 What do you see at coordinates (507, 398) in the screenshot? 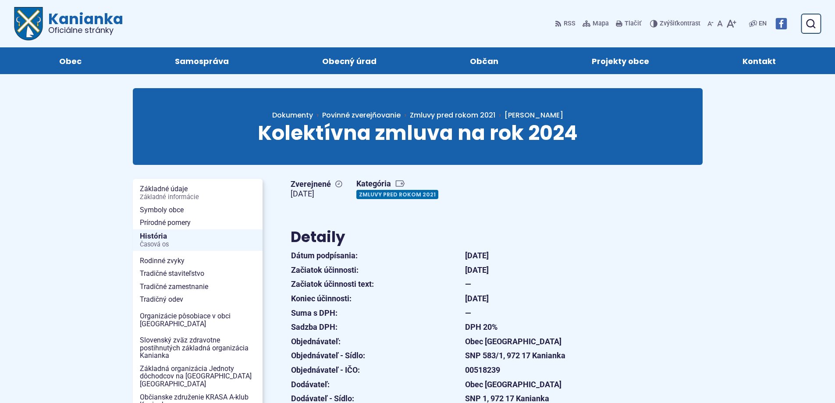
I see `strong: SNP 1, 972 17 Kanianka` at bounding box center [507, 398].